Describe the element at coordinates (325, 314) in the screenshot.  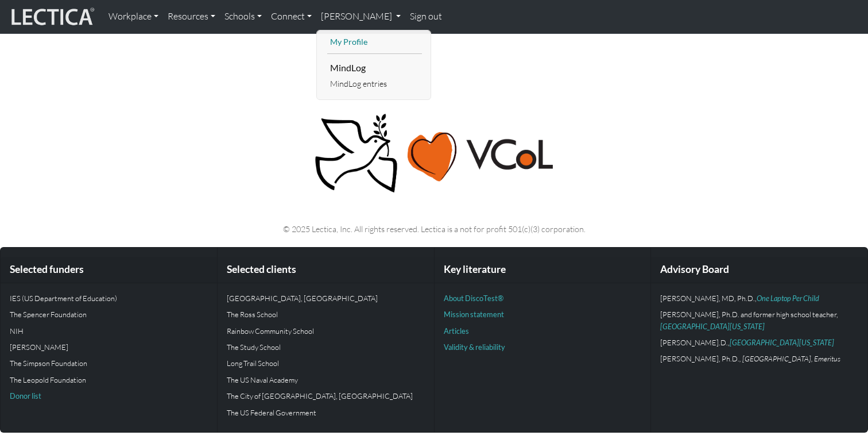
I see `p: The Ross School` at that location.